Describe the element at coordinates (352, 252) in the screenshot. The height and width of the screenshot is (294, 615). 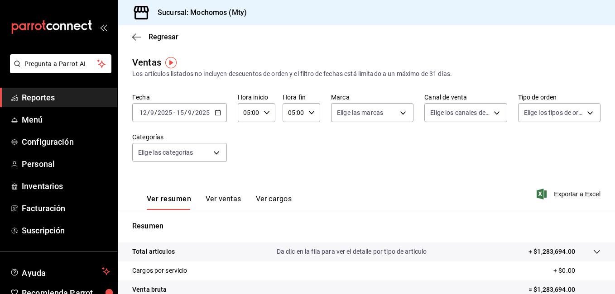
I see `p: Da clic en la fila para ver el detalle por tipo de artículo` at that location.